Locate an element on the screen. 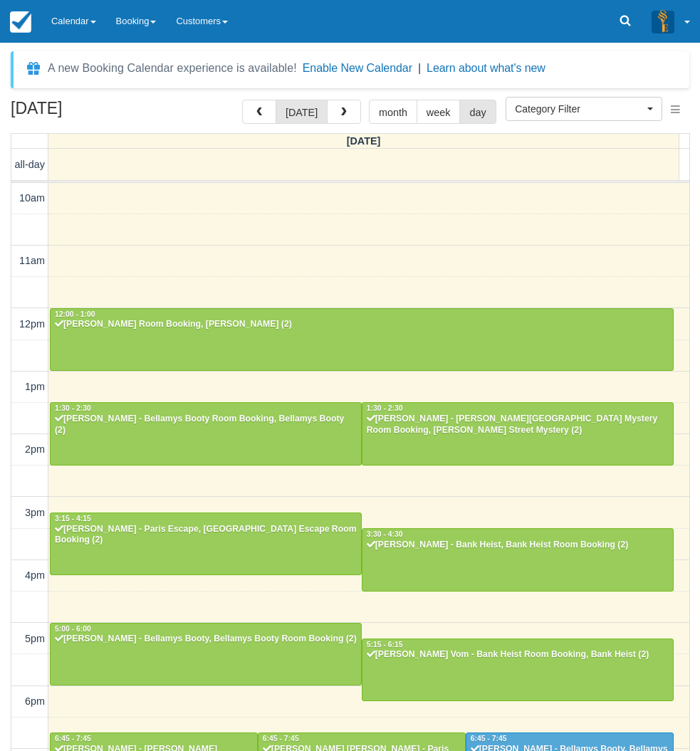 This screenshot has width=700, height=751. span: 5pm is located at coordinates (35, 638).